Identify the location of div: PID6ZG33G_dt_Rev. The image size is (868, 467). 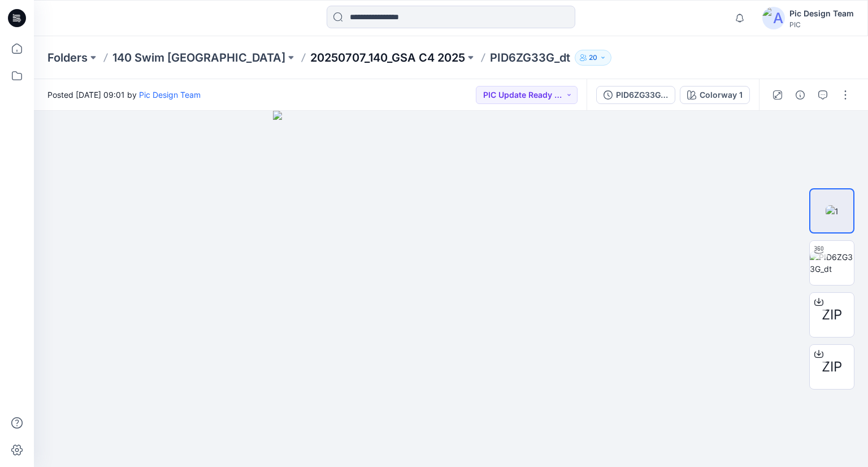
(642, 95).